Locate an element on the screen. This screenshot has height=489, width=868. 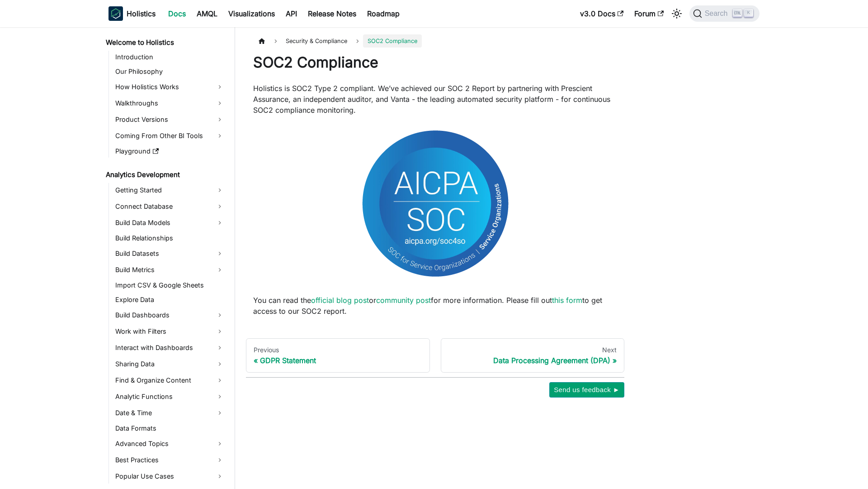
a: Visualizations is located at coordinates (252, 14).